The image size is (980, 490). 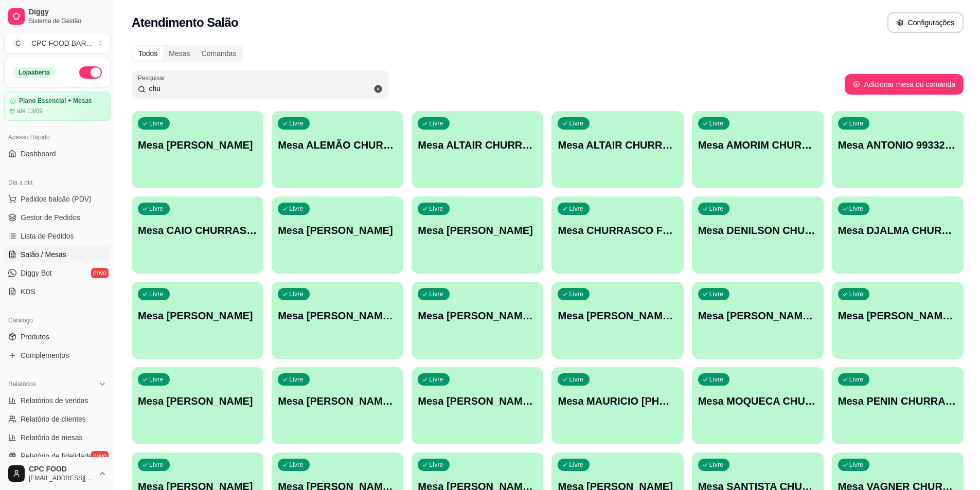 What do you see at coordinates (53, 419) in the screenshot?
I see `span: Relatório de clientes` at bounding box center [53, 419].